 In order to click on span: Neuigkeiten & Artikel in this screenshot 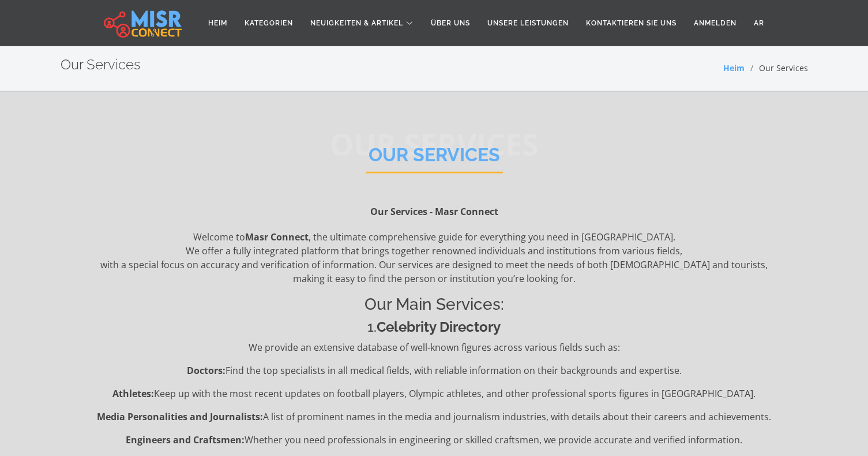, I will do `click(356, 23)`.